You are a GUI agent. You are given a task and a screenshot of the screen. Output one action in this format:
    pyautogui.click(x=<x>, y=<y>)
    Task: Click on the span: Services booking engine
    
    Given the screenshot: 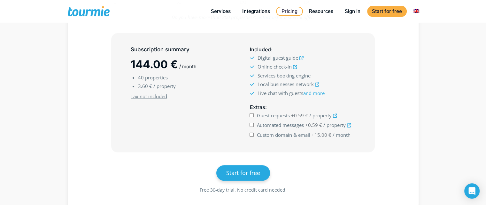 What is the action you would take?
    pyautogui.click(x=284, y=76)
    